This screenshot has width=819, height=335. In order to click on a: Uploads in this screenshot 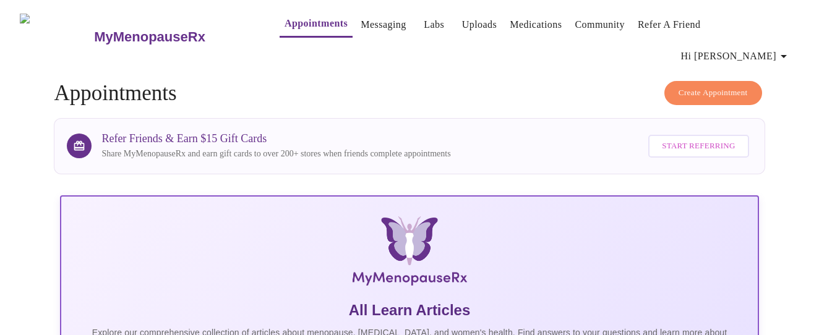, I will do `click(479, 25)`.